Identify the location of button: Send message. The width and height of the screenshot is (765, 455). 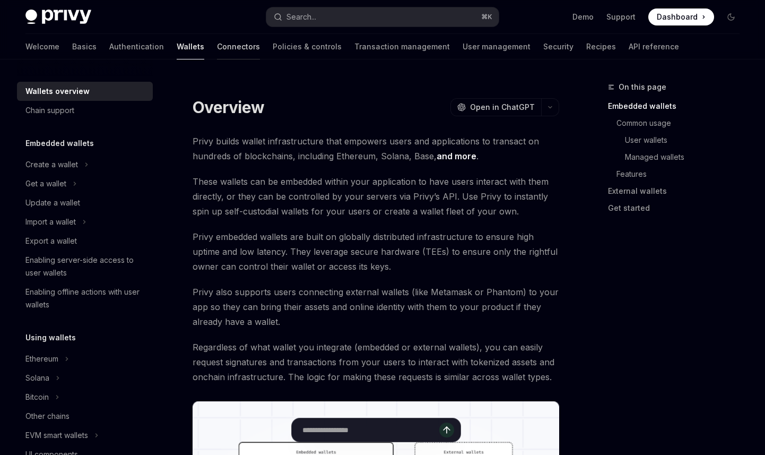
(447, 430).